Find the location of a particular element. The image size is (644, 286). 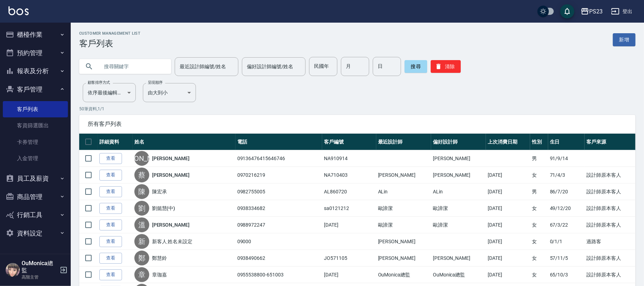

th: 偏好設計師 is located at coordinates (458, 141).